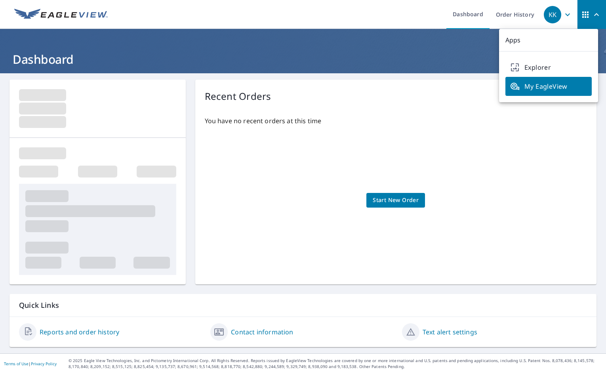 Image resolution: width=606 pixels, height=372 pixels. I want to click on a: Contact information, so click(262, 332).